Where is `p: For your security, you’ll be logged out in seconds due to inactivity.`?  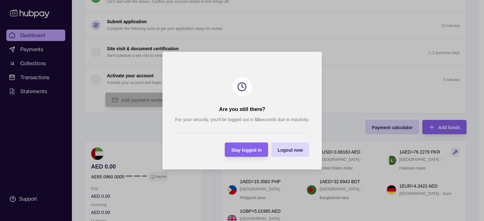 p: For your security, you’ll be logged out in seconds due to inactivity. is located at coordinates (242, 120).